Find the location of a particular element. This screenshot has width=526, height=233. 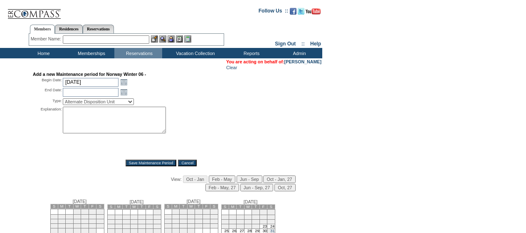

span: View: is located at coordinates (176, 179).